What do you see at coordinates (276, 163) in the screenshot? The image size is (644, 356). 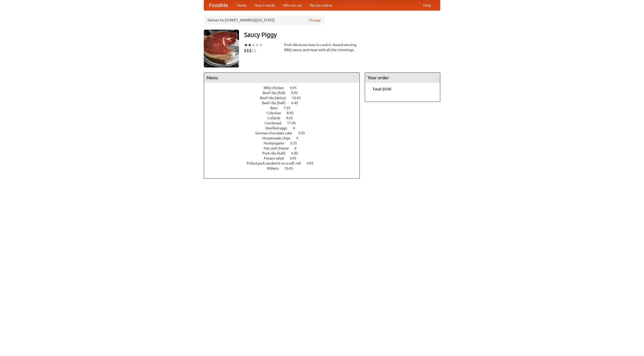 I see `span: Pulled pork sandwich on a soft roll` at bounding box center [276, 163].